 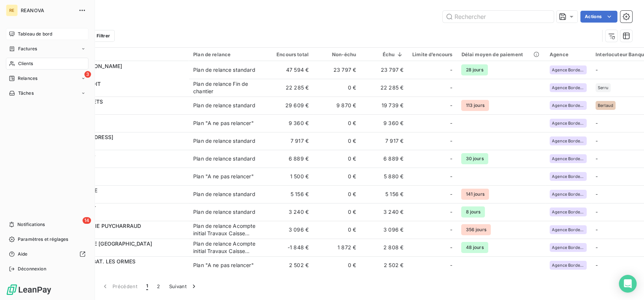 I want to click on td: 29 609 €, so click(x=289, y=106).